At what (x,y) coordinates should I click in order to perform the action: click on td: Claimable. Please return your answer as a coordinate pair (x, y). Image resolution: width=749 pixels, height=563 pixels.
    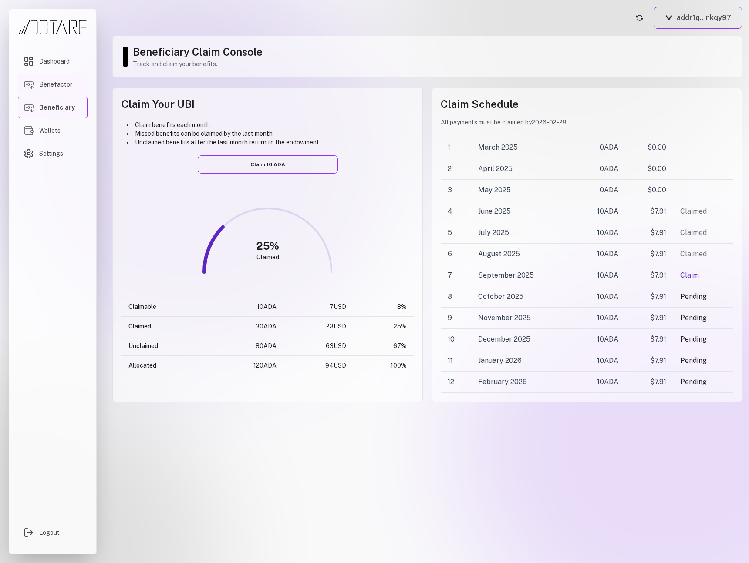
    Looking at the image, I should click on (165, 307).